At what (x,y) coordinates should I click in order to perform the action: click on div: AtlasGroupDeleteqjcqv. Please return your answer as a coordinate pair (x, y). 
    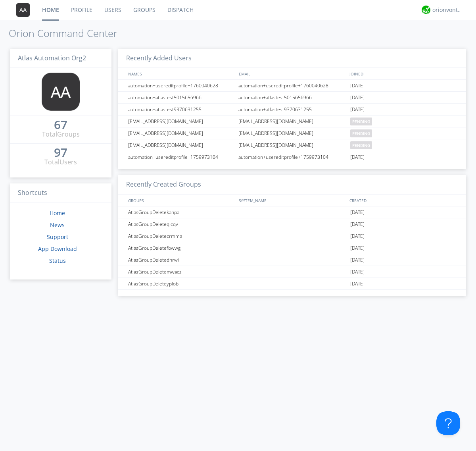
    Looking at the image, I should click on (181, 224).